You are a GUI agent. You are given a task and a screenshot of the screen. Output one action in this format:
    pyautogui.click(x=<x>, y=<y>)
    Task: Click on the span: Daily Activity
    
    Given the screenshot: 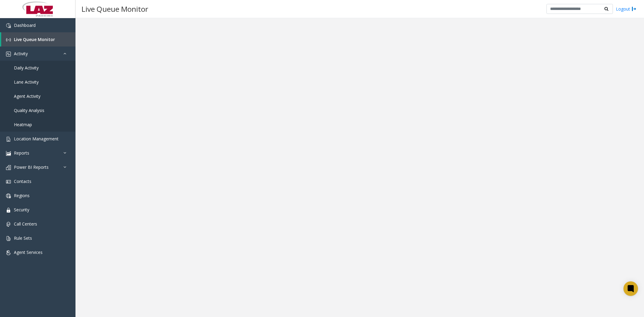 What is the action you would take?
    pyautogui.click(x=27, y=68)
    